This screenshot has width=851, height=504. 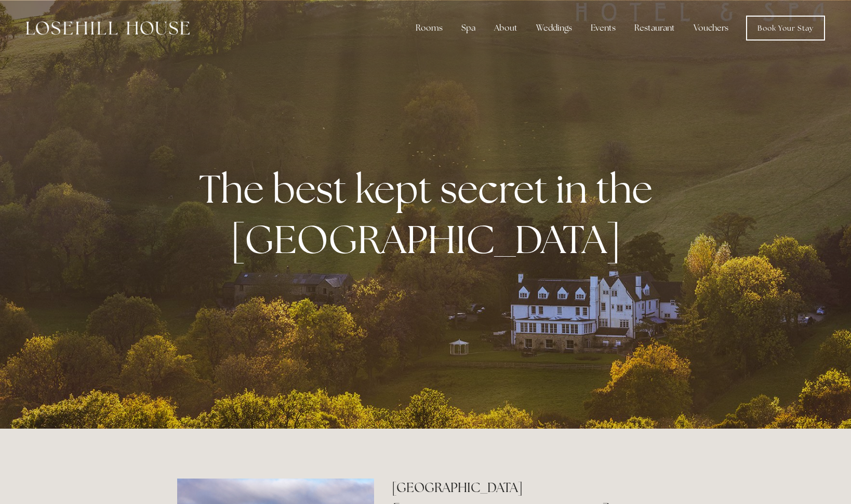 I want to click on a: Vouchers, so click(x=711, y=28).